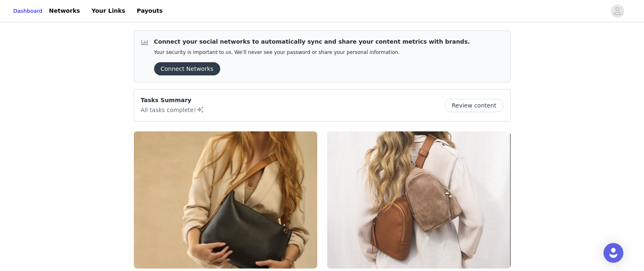 This screenshot has width=644, height=271. What do you see at coordinates (108, 11) in the screenshot?
I see `a: Your Links` at bounding box center [108, 11].